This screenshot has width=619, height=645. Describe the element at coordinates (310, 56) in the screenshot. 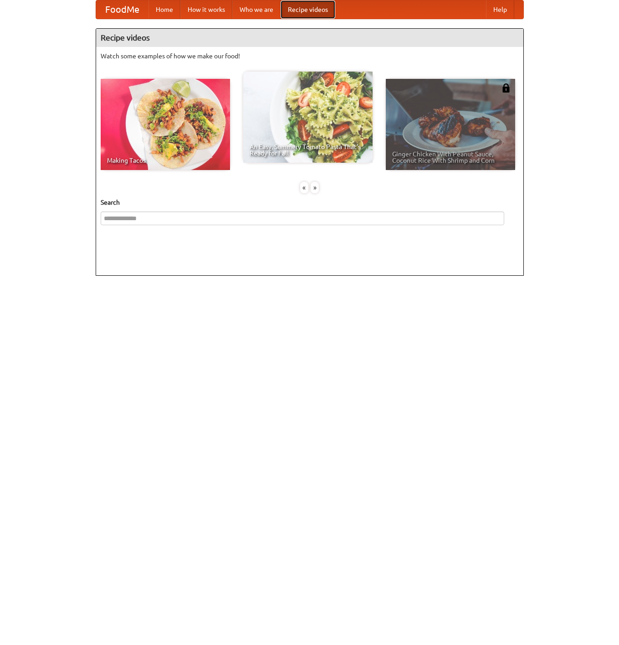

I see `p: Watch some examples of how we make our food!` at that location.